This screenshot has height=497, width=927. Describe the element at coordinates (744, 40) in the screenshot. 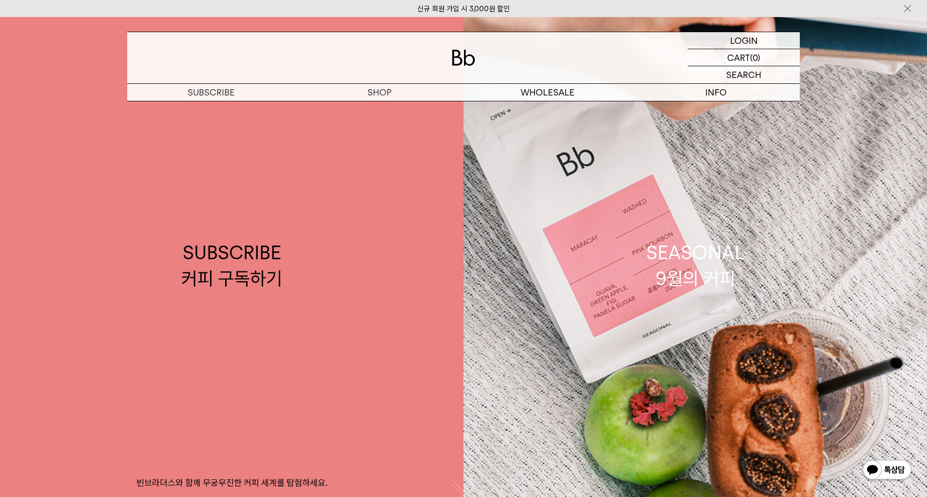

I see `p: LOGIN` at that location.